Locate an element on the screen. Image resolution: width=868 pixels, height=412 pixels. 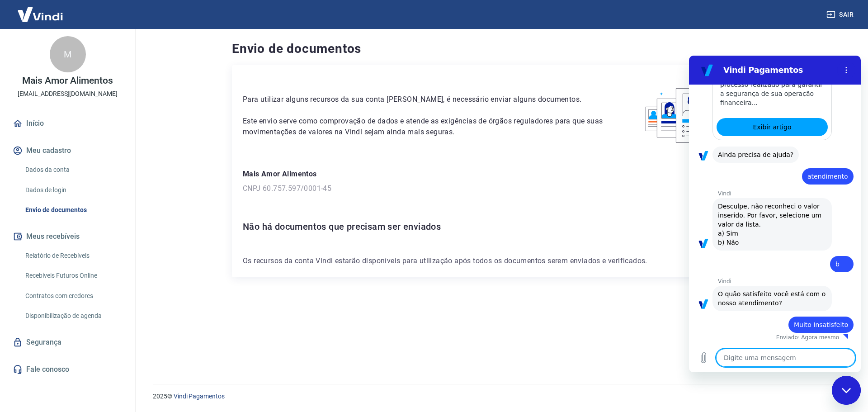
img: Vindi is located at coordinates (40, 14).